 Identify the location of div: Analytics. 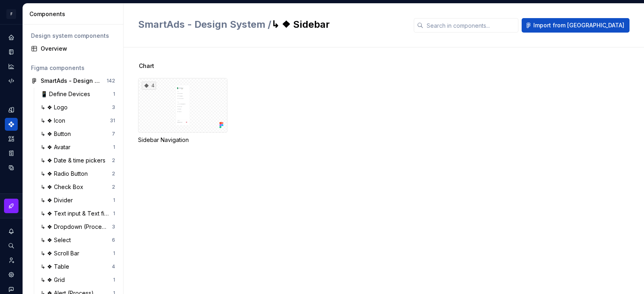
(11, 66).